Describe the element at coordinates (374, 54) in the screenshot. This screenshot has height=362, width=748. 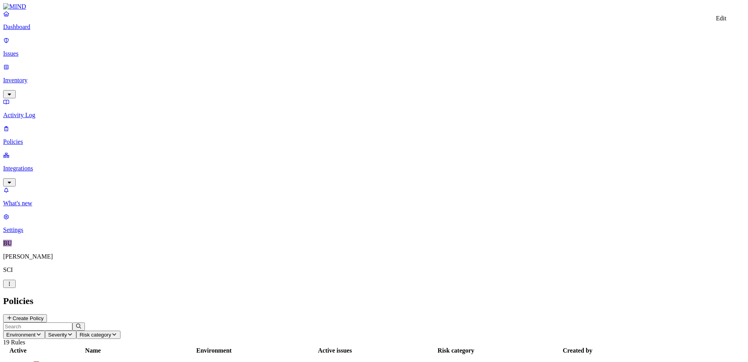
I see `p: Issues` at that location.